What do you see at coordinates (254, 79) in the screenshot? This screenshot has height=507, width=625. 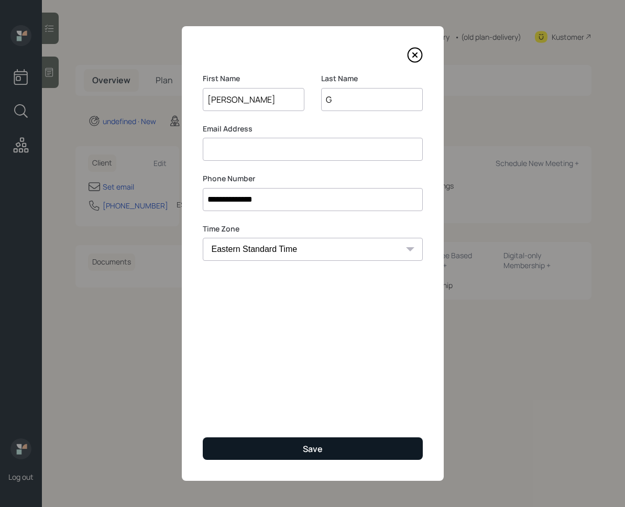 I see `label: First Name` at bounding box center [254, 79].